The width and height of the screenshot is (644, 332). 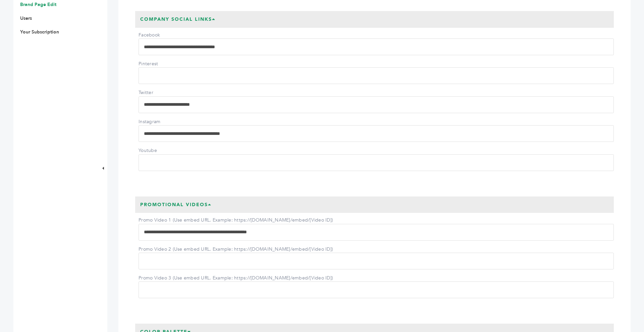 What do you see at coordinates (38, 4) in the screenshot?
I see `a: Brand Page Edit` at bounding box center [38, 4].